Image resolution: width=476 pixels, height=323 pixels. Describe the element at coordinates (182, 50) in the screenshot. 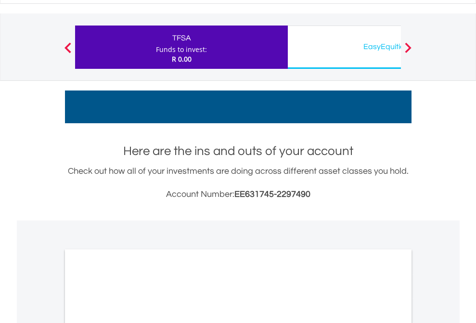

I see `div: Funds to invest:` at that location.